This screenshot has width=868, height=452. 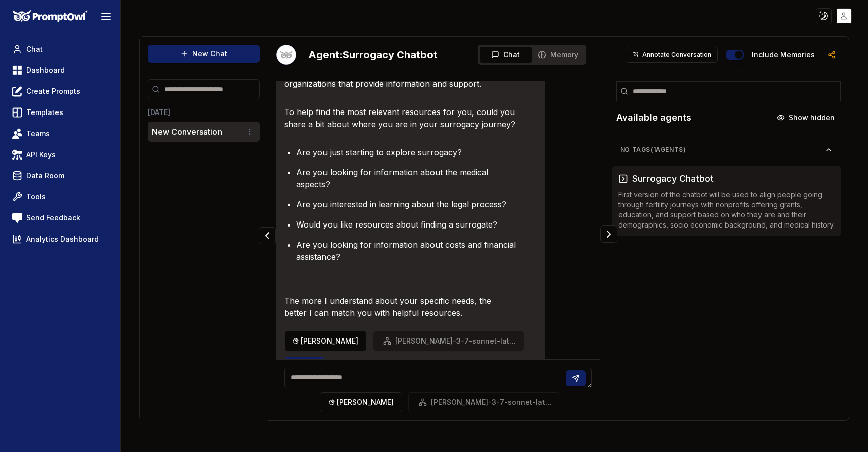 I want to click on img: feedback, so click(x=17, y=218).